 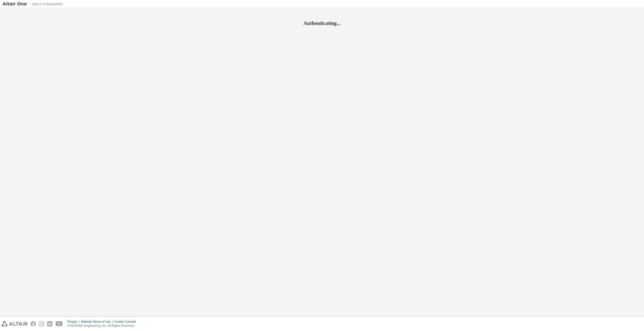 What do you see at coordinates (59, 324) in the screenshot?
I see `img: youtube.svg` at bounding box center [59, 324].